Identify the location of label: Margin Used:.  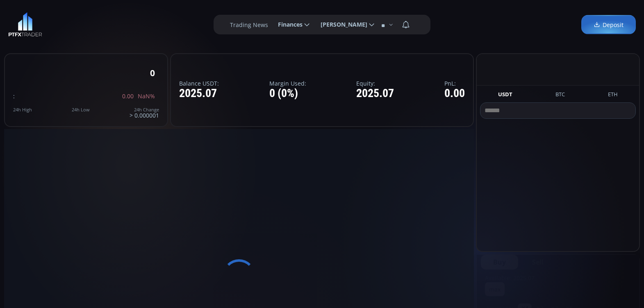
(288, 83).